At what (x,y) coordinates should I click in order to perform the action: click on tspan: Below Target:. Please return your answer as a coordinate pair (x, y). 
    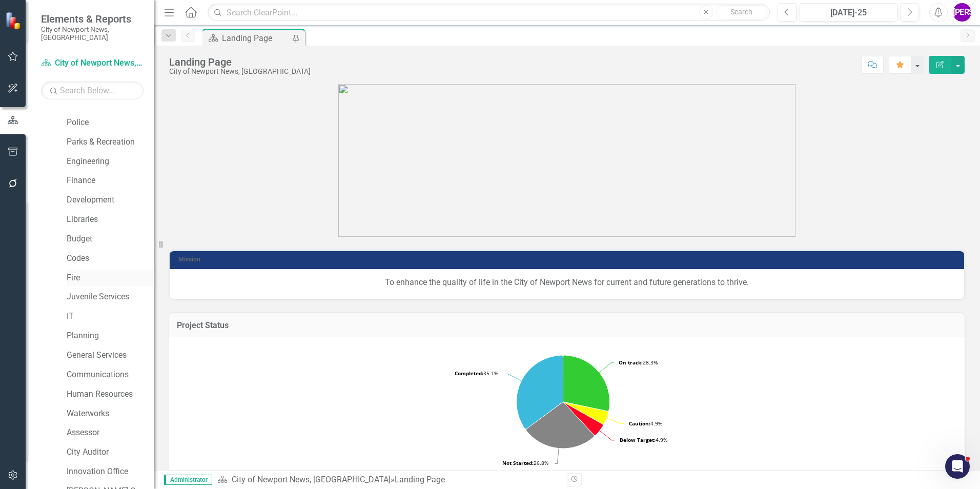
    Looking at the image, I should click on (638, 439).